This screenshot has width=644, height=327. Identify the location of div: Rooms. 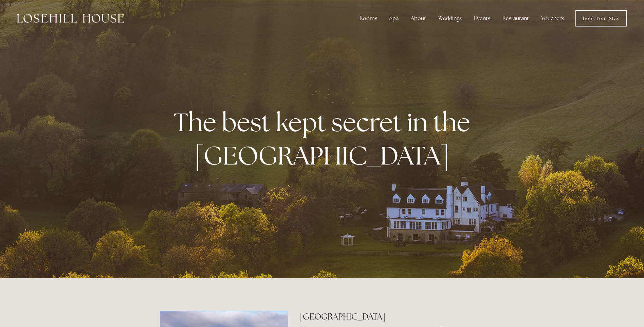
(368, 18).